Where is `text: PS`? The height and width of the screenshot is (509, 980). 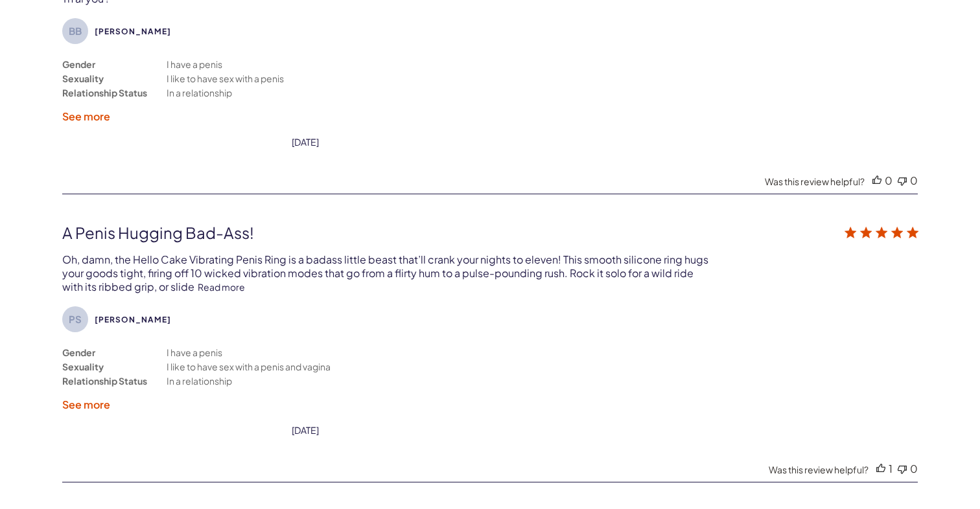
text: PS is located at coordinates (75, 319).